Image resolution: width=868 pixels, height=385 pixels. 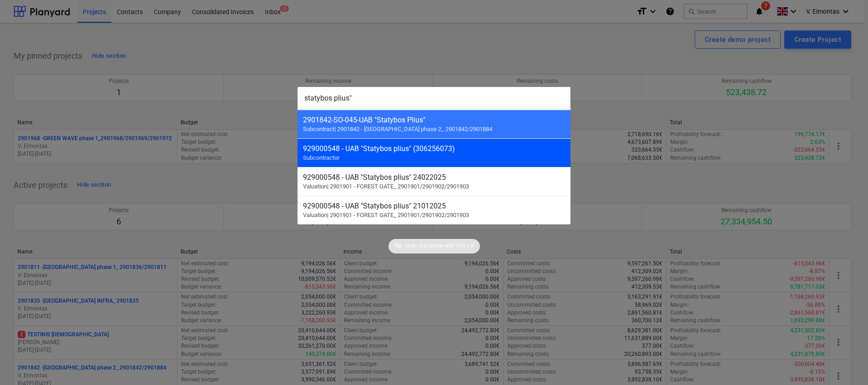 What do you see at coordinates (434, 98) in the screenshot?
I see `input: Search for projects, line-items, subcontracts, valuations, subcontractors...` at bounding box center [434, 98].